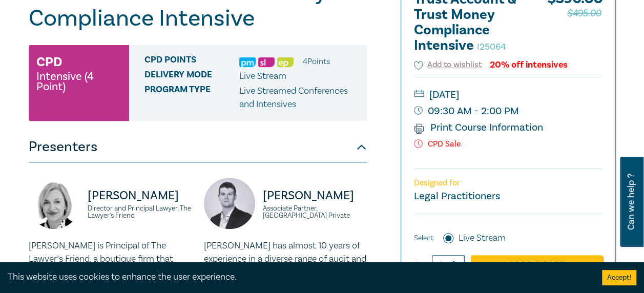 This screenshot has height=293, width=644. I want to click on img: https://s3.ap-southeast-2.amazonaws.com/leo-cussen-store-production-content/Contacts/Jennie%20Pak..., so click(54, 203).